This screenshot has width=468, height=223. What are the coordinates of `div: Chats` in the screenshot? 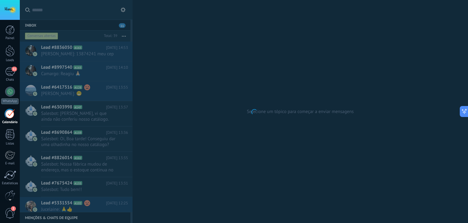 It's located at (10, 80).